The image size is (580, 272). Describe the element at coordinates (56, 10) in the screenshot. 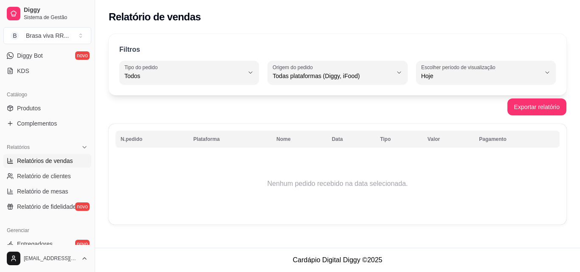

I see `span: Diggy` at that location.